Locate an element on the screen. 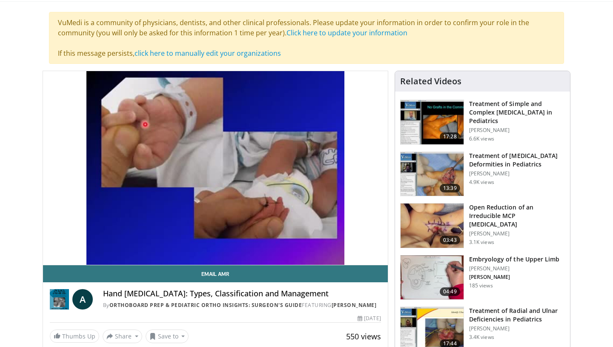 This screenshot has height=347, width=613. span: 04:49 is located at coordinates (450, 292).